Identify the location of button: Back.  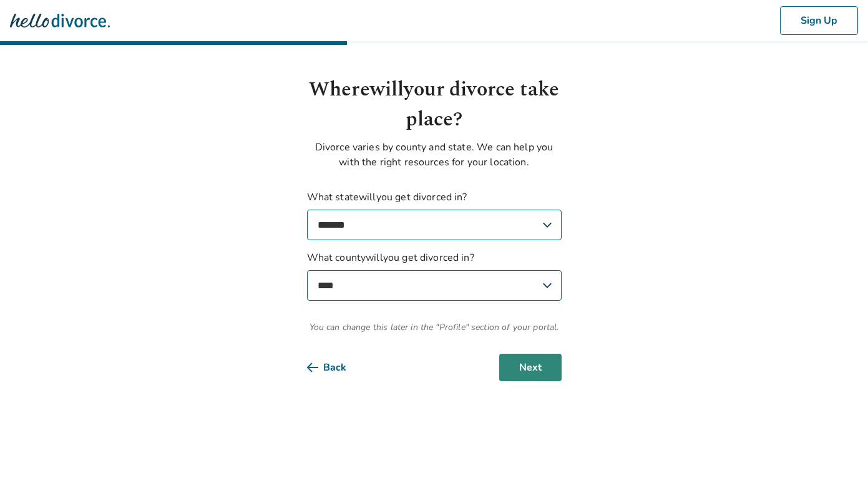
(336, 367).